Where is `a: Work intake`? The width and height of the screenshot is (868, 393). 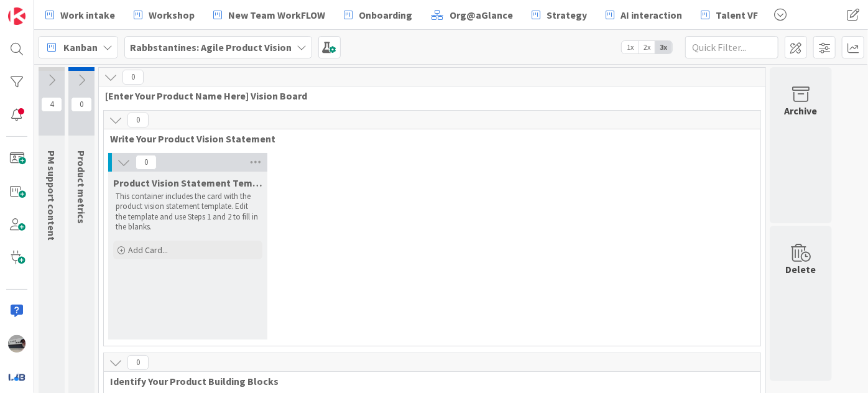
a: Work intake is located at coordinates (80, 15).